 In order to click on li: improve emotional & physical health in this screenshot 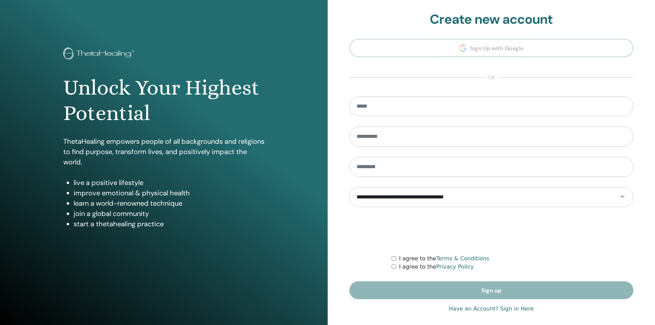, I will do `click(169, 193)`.